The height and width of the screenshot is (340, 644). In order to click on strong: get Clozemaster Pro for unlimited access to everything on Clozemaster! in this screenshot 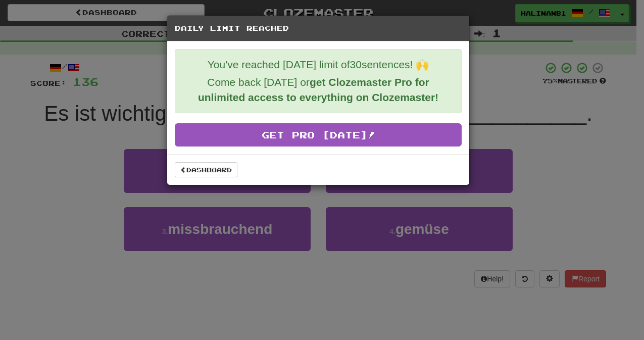, I will do `click(318, 89)`.